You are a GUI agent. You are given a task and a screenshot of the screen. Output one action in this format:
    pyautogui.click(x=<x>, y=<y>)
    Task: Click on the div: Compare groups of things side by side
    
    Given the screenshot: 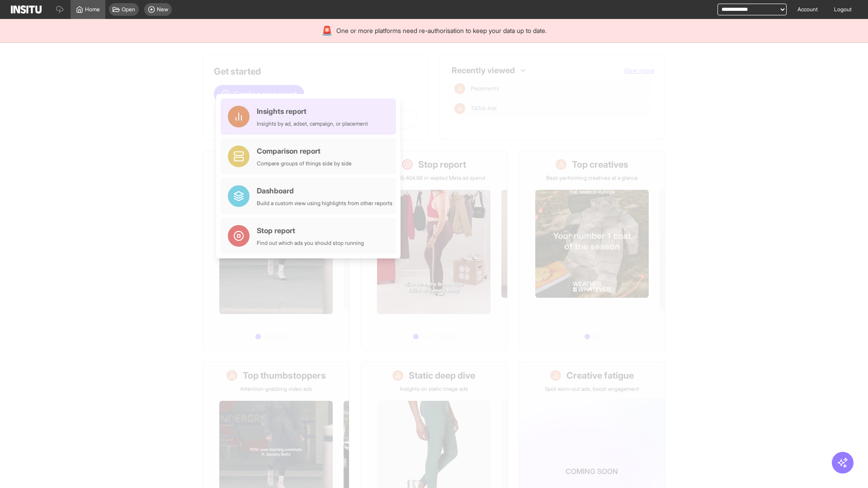 What is the action you would take?
    pyautogui.click(x=304, y=164)
    